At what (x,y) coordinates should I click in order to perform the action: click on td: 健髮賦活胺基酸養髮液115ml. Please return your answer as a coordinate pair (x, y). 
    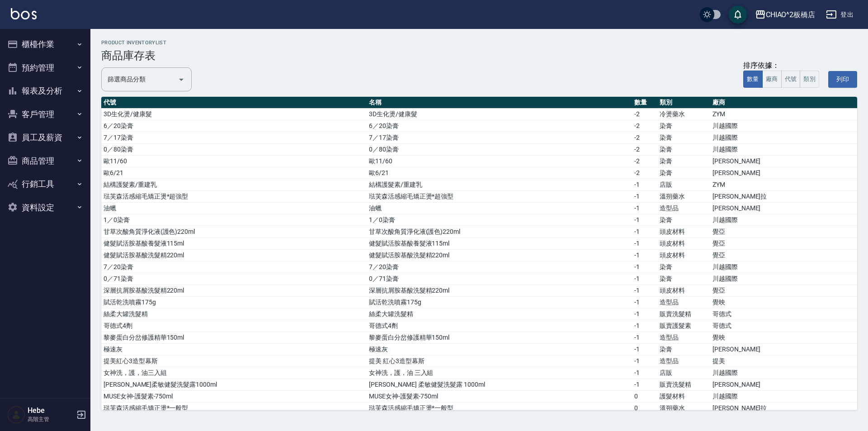
    Looking at the image, I should click on (234, 244).